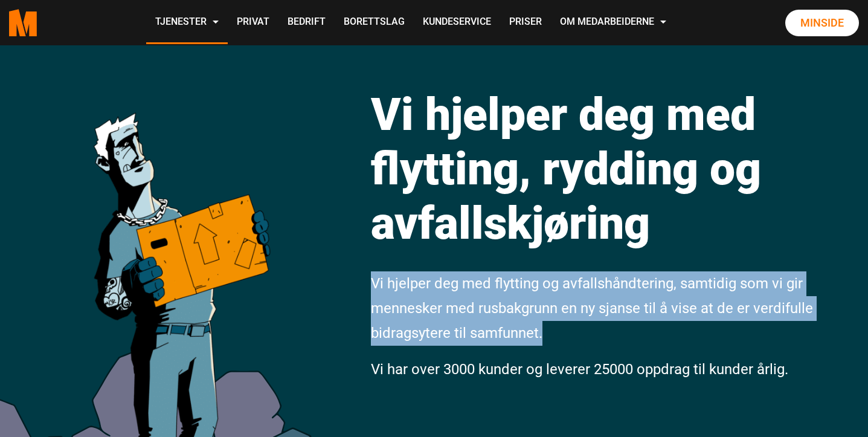 The height and width of the screenshot is (437, 868). I want to click on span: Vi har over 3000 kunder og leverer 25000 oppdrag til kunder årlig., so click(580, 369).